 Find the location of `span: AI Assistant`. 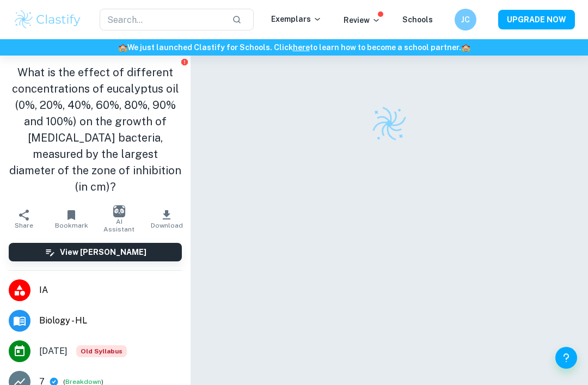

span: AI Assistant is located at coordinates (119, 226).